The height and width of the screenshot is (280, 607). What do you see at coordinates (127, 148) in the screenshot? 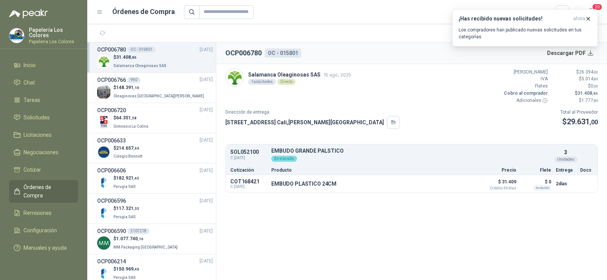
I see `span: 214.657` at bounding box center [127, 148].